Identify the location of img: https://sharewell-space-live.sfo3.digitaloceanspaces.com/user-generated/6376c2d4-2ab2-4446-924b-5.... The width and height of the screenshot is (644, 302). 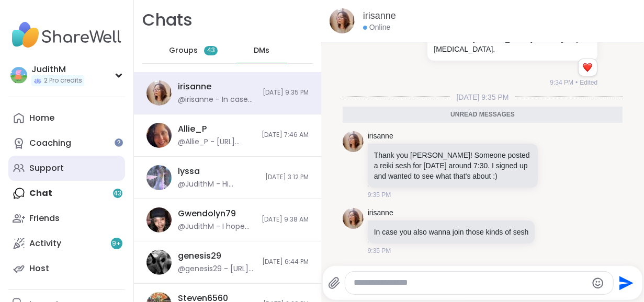
(159, 262).